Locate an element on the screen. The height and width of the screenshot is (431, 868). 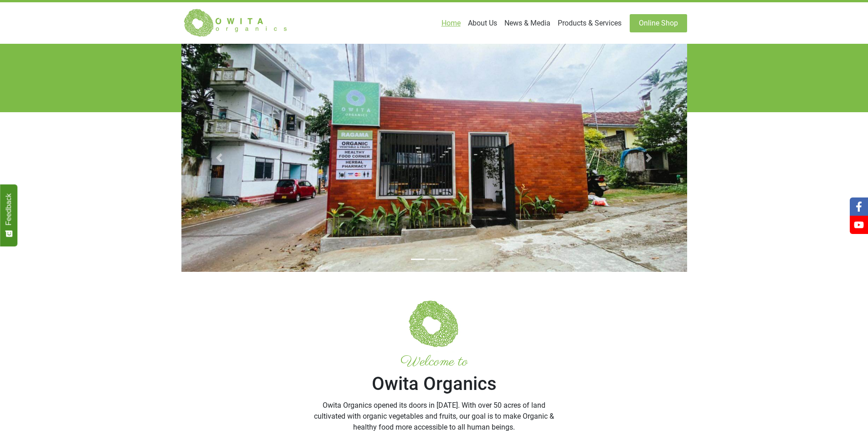
h1: Owita Organics is located at coordinates (434, 374).